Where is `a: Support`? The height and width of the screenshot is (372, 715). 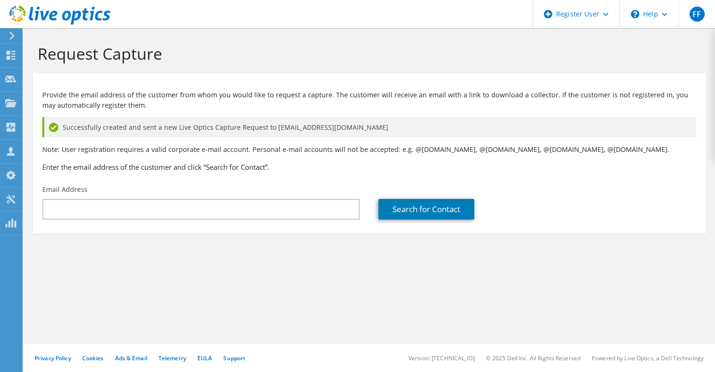 a: Support is located at coordinates (234, 358).